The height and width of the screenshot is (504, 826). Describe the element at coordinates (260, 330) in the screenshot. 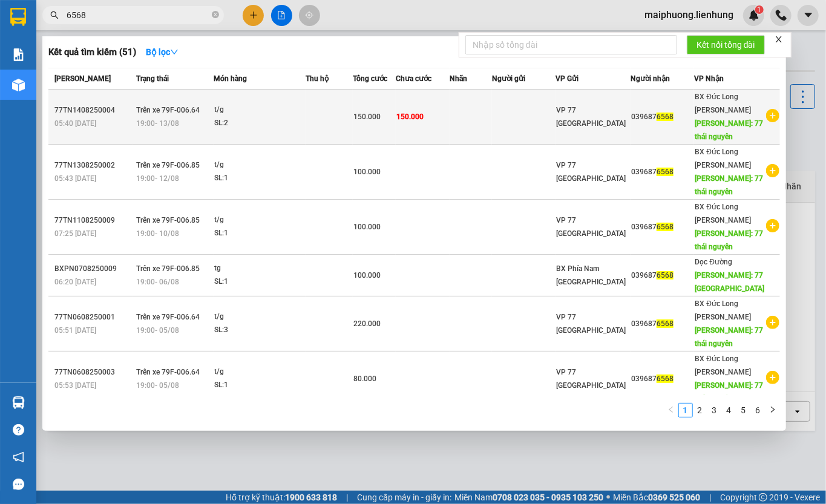

I see `div: SL: 3` at that location.